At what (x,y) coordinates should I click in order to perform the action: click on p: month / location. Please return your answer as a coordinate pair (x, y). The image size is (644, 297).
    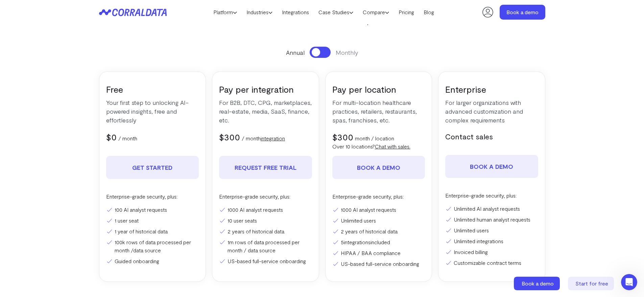
    Looking at the image, I should click on (375, 138).